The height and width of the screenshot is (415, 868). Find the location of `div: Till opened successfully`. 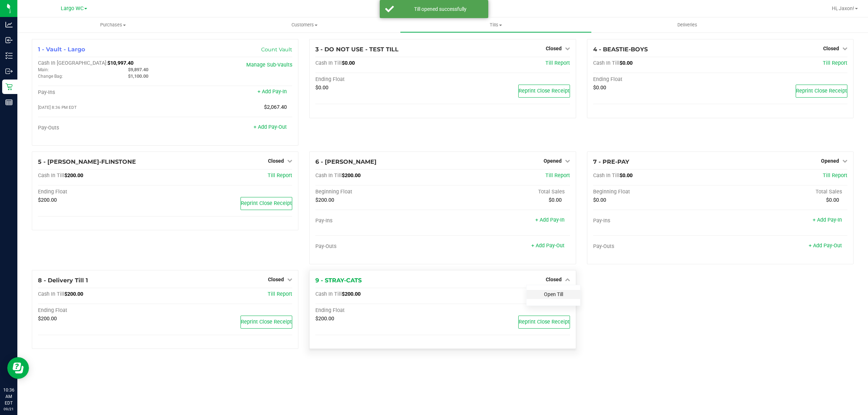

div: Till opened successfully is located at coordinates (440, 9).